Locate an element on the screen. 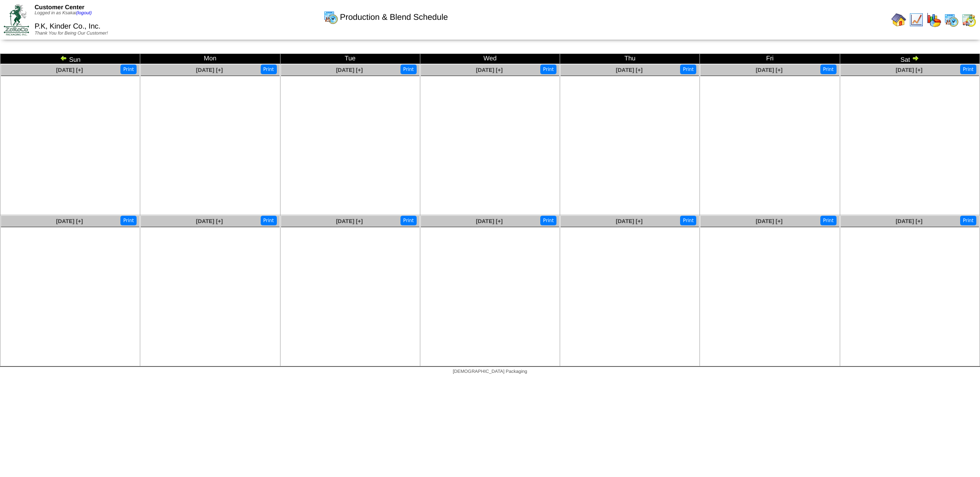  span: Customer Center is located at coordinates (59, 7).